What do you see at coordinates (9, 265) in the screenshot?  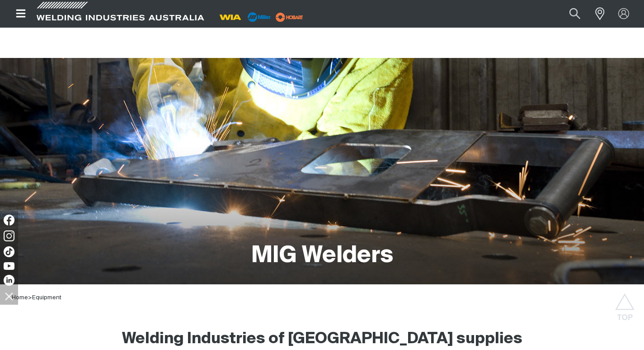 I see `img: YouTube` at bounding box center [9, 265].